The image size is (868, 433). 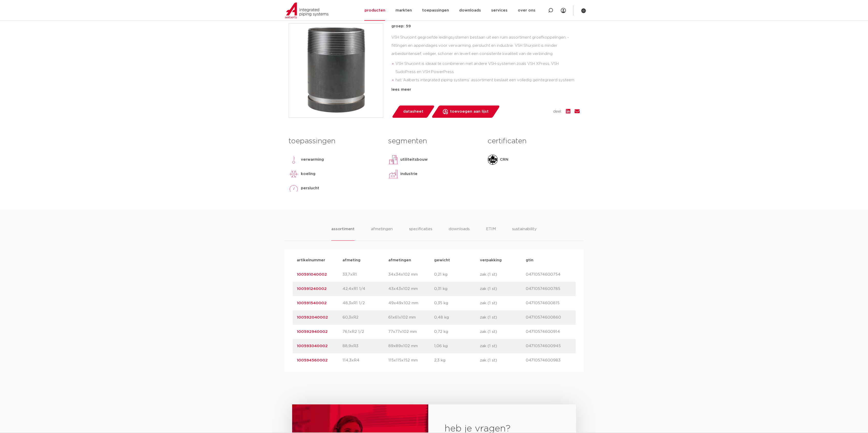 I want to click on span: datasheet, so click(x=413, y=112).